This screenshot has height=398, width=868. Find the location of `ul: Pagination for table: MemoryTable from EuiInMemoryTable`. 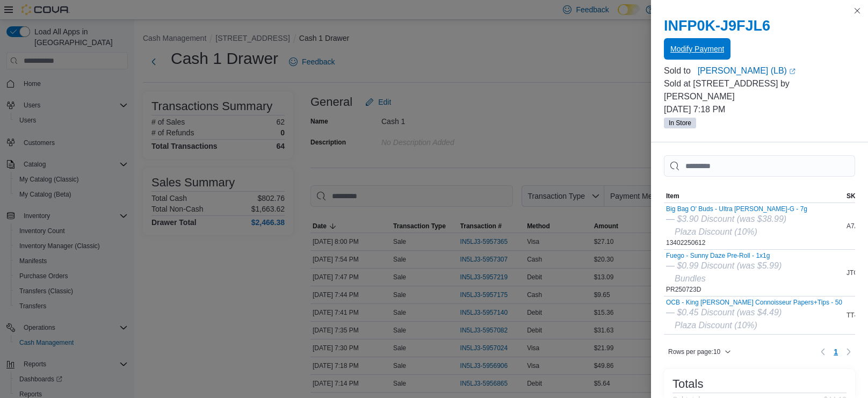

ul: Pagination for table: MemoryTable from EuiInMemoryTable is located at coordinates (836, 352).